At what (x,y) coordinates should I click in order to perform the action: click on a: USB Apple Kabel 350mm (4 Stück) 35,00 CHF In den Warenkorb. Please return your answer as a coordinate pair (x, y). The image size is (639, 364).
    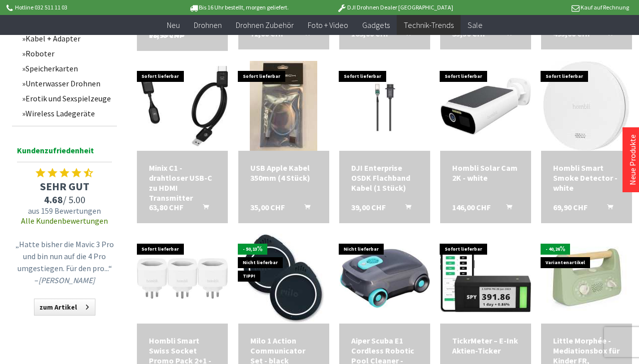
    Looking at the image, I should click on (284, 173).